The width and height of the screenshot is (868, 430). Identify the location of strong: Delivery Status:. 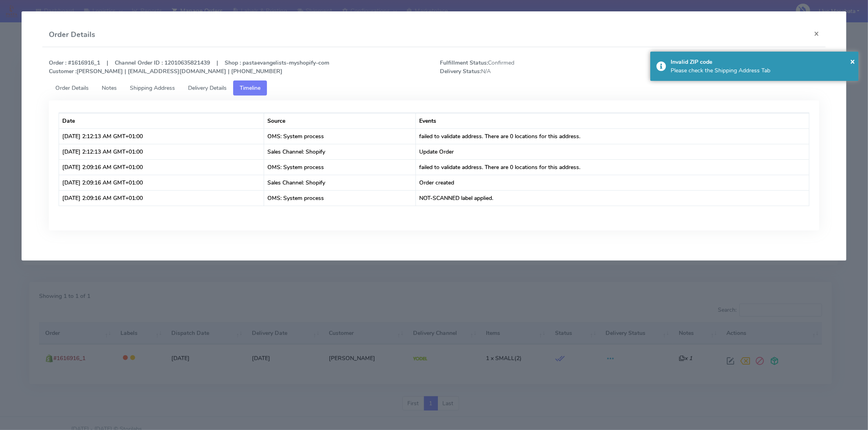
(460, 72).